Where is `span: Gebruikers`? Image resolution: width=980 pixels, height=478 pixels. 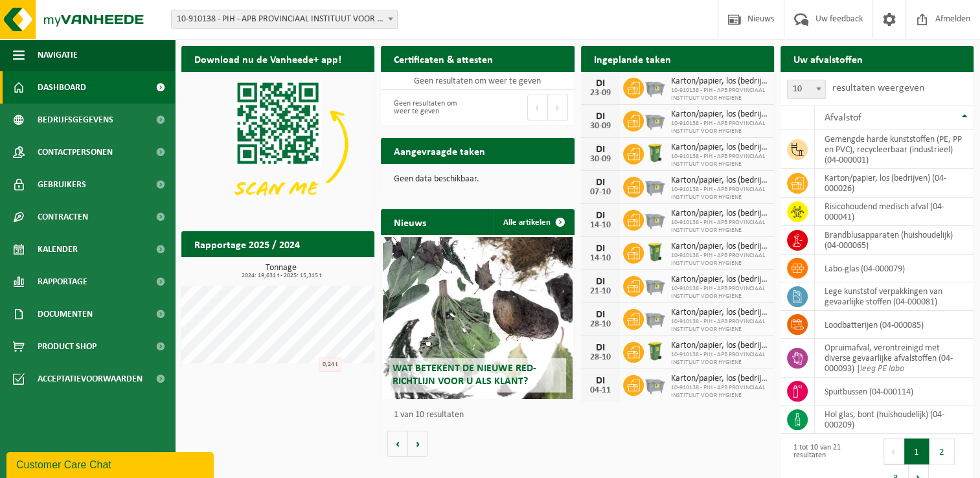 span: Gebruikers is located at coordinates (61, 184).